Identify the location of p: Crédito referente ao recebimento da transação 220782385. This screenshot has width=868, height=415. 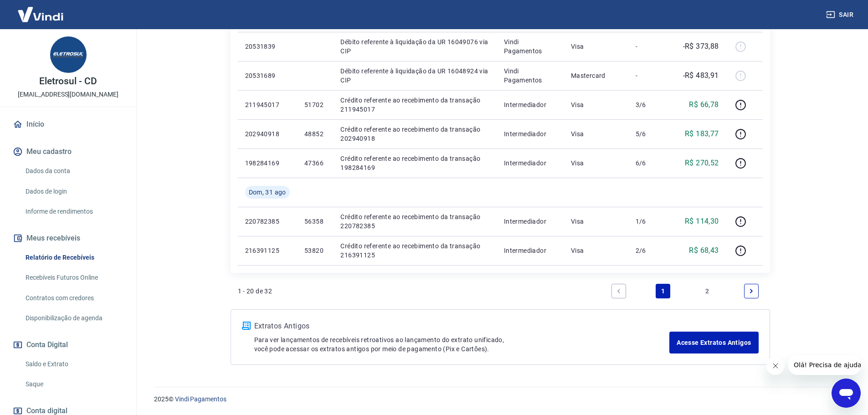
(414, 221).